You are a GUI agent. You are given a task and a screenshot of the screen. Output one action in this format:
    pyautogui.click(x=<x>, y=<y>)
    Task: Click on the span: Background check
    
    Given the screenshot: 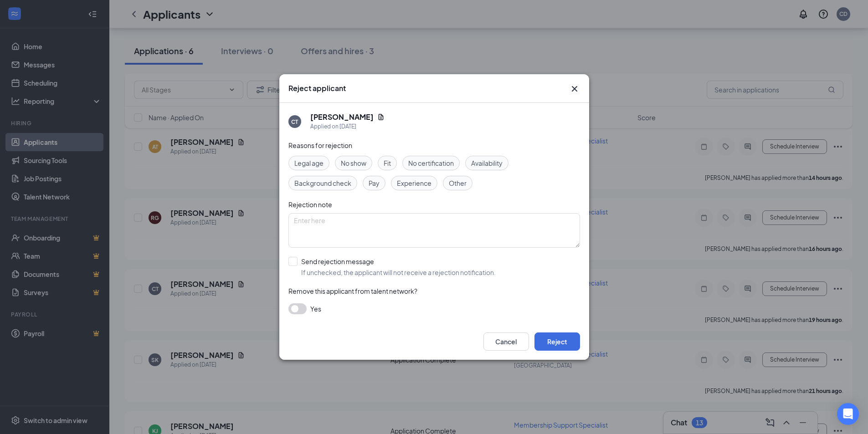 What is the action you would take?
    pyautogui.click(x=322, y=183)
    